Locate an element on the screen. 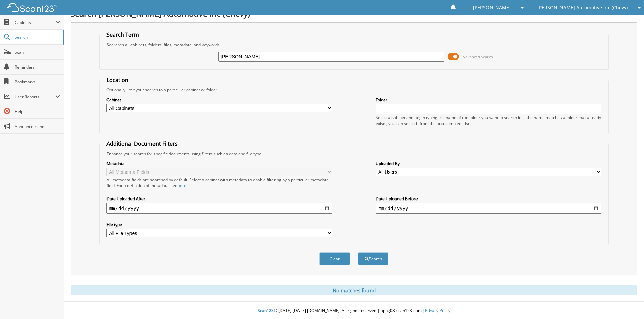 The image size is (644, 319). span: User Reports is located at coordinates (35, 96).